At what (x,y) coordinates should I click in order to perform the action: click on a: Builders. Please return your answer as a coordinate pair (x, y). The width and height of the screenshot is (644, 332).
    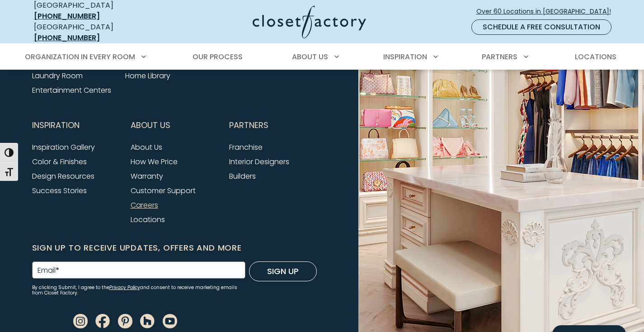
    Looking at the image, I should click on (242, 176).